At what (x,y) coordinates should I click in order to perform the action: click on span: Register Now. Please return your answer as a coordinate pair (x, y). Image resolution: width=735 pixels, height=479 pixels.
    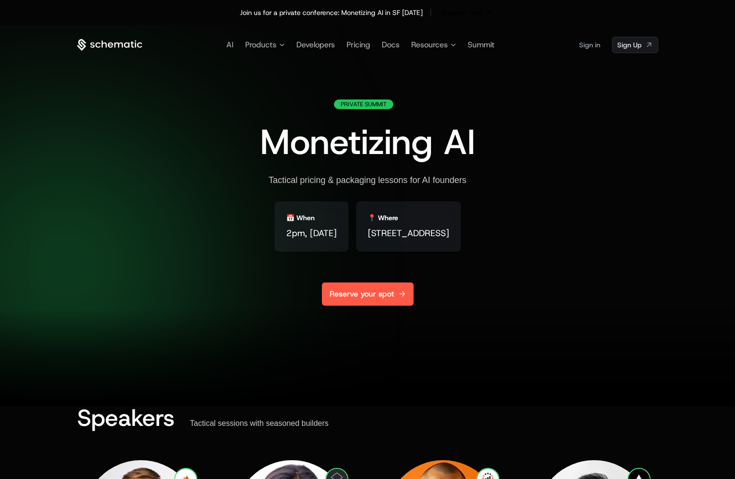
    Looking at the image, I should click on (462, 13).